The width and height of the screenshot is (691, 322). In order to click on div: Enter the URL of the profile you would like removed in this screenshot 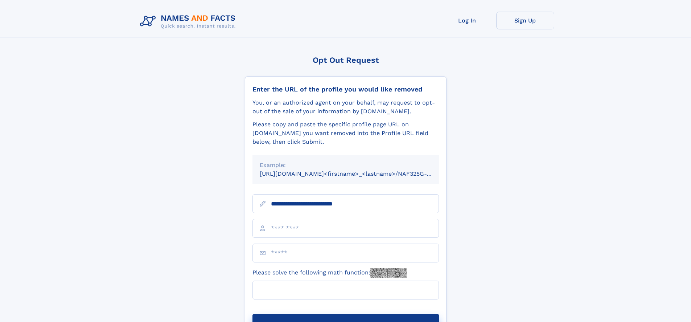, I will do `click(346, 89)`.